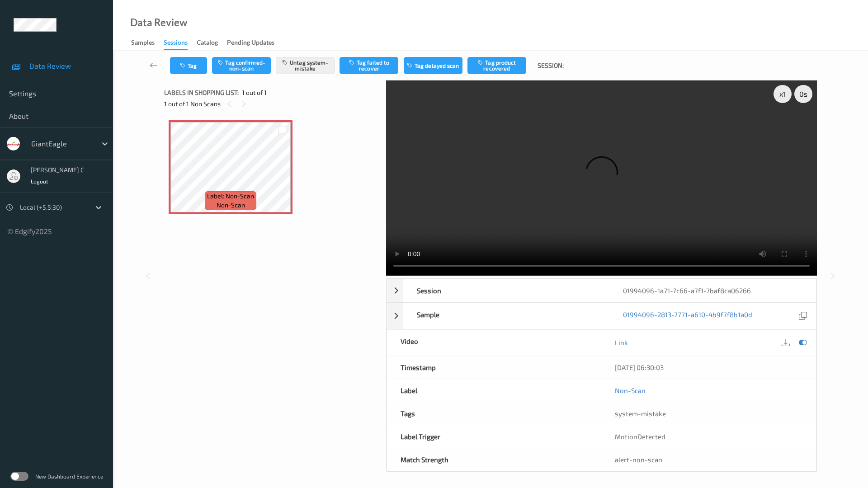  What do you see at coordinates (212, 43) in the screenshot?
I see `a: Catalog` at bounding box center [212, 43].